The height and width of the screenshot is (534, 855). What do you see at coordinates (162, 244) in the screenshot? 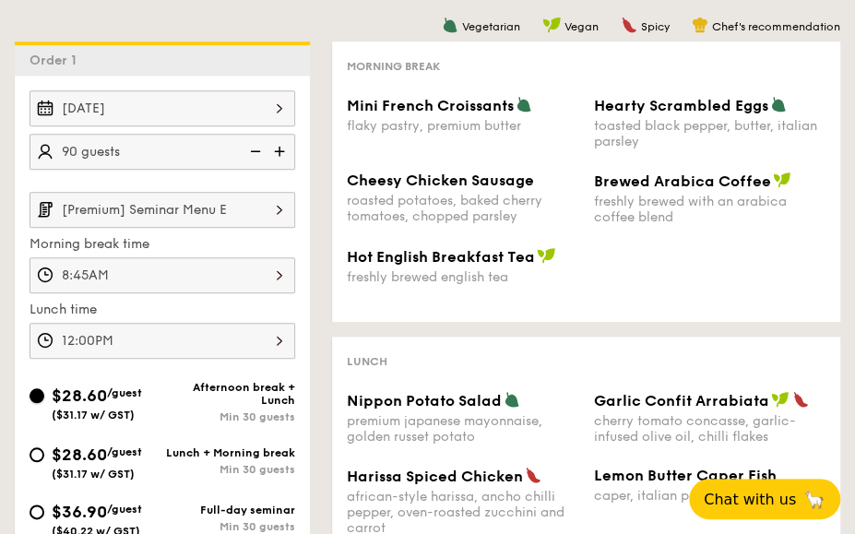
I see `label: Morning break time` at bounding box center [162, 244].